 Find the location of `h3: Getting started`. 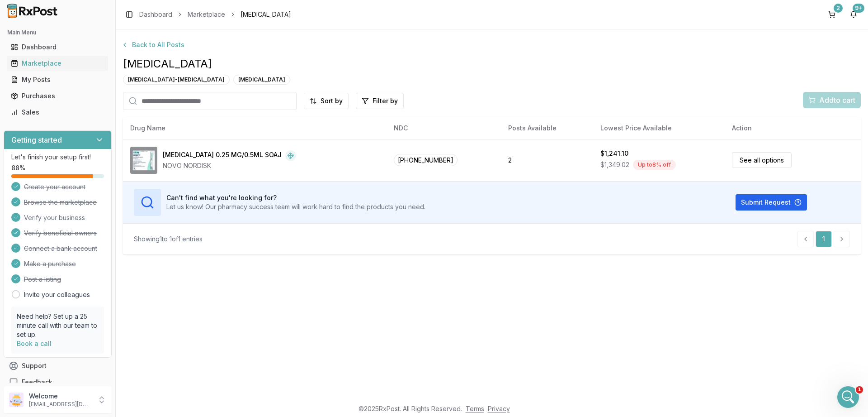

h3: Getting started is located at coordinates (37, 140).